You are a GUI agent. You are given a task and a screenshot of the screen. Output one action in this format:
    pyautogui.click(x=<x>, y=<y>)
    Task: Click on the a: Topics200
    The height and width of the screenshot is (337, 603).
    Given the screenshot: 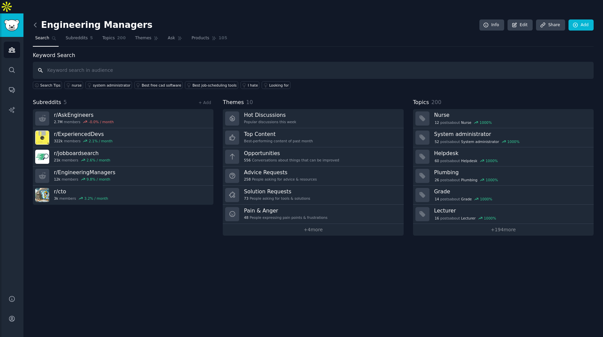 What is the action you would take?
    pyautogui.click(x=114, y=40)
    